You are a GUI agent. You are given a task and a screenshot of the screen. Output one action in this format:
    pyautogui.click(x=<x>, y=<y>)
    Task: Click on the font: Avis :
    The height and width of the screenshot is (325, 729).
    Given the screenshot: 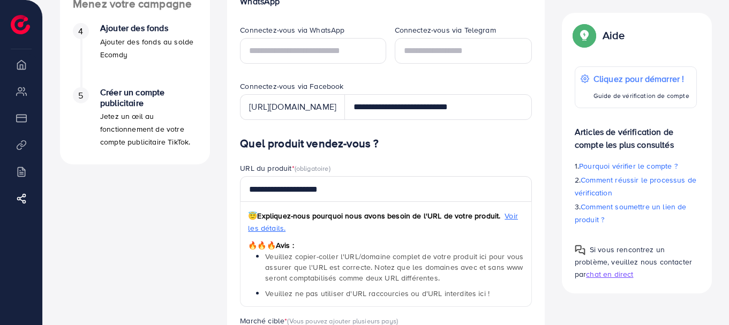 What is the action you would take?
    pyautogui.click(x=285, y=245)
    